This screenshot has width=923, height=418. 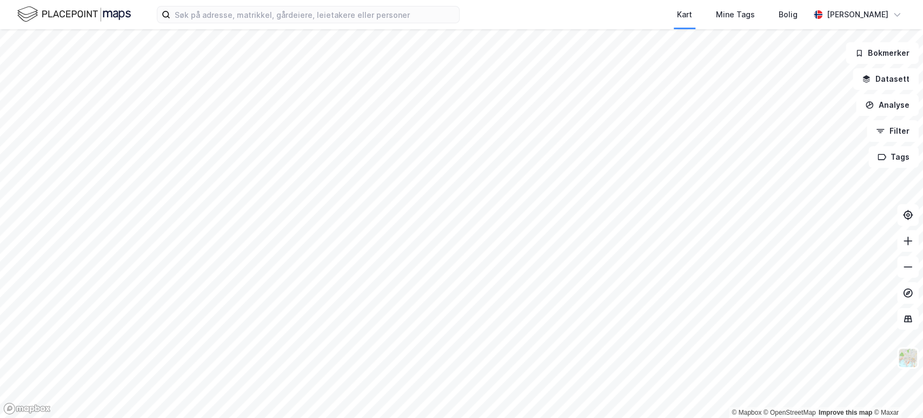 What do you see at coordinates (894, 157) in the screenshot?
I see `button: Tags` at bounding box center [894, 157].